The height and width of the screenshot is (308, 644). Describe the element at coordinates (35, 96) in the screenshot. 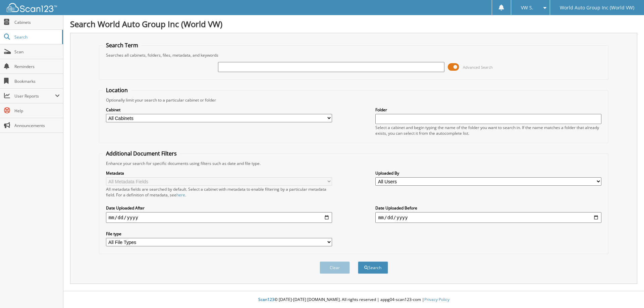

I see `span: User Reports` at that location.